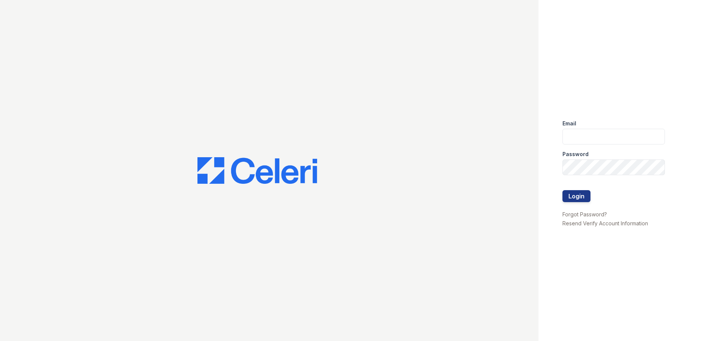 The height and width of the screenshot is (341, 718). What do you see at coordinates (585, 214) in the screenshot?
I see `a: Forgot Password?` at bounding box center [585, 214].